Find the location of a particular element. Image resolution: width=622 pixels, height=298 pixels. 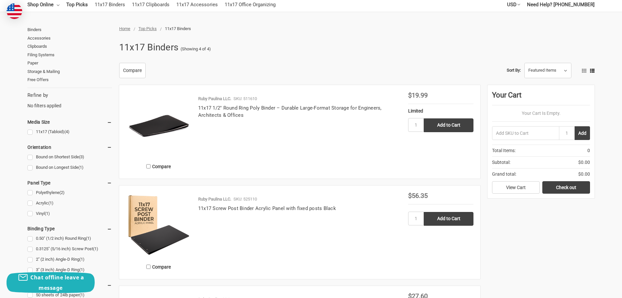

img: 11x17 Screw Post Binder Acrylic Panel with fixed posts Black is located at coordinates (159, 225).